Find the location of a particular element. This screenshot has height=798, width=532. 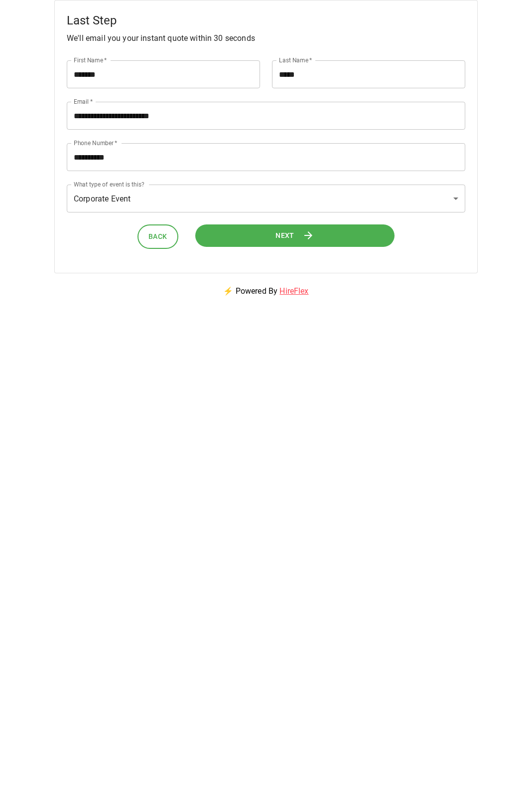

span: Next is located at coordinates (284, 235).